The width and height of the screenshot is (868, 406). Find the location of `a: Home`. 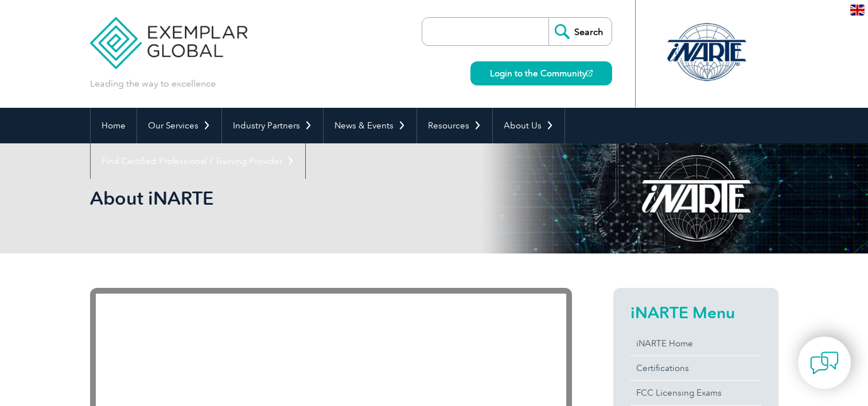

a: Home is located at coordinates (114, 125).